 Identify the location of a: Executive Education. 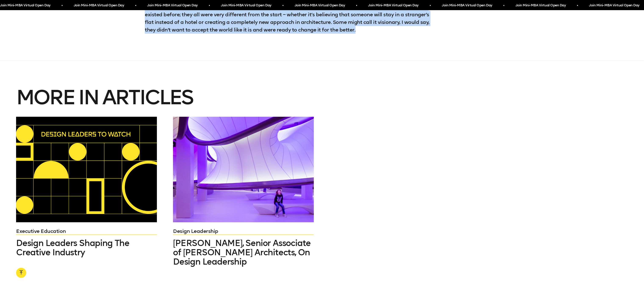
(87, 231).